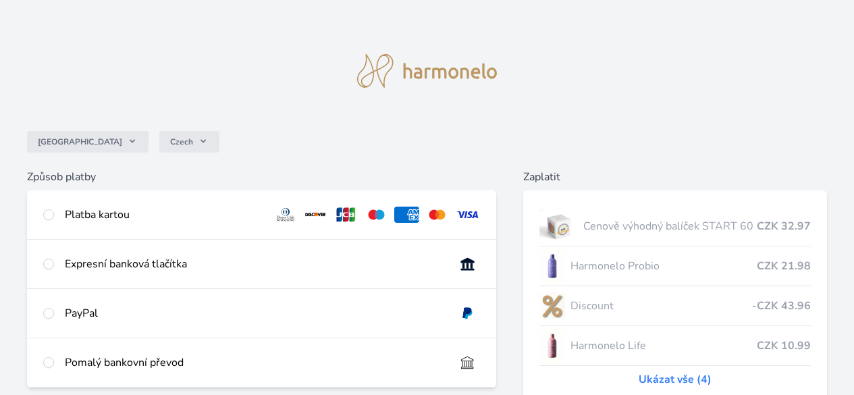 This screenshot has width=854, height=395. I want to click on h6: Způsob platby, so click(261, 177).